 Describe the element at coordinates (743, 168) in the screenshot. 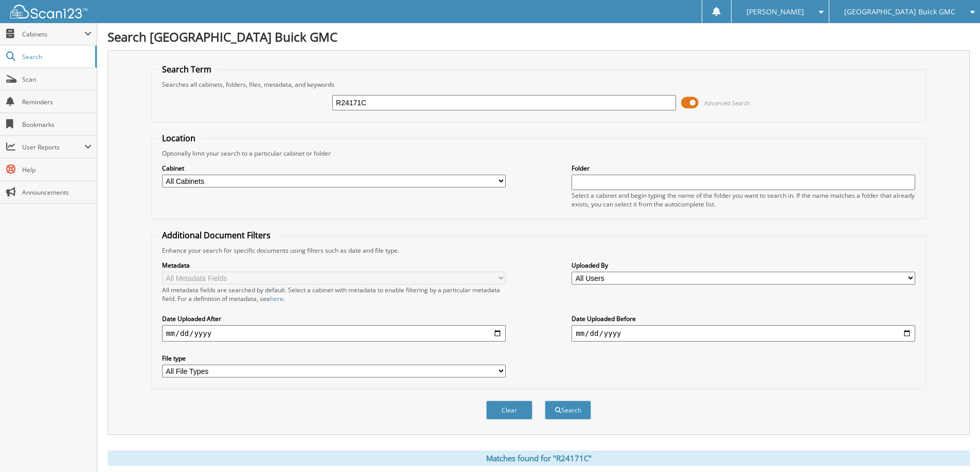

I see `label: Folder` at that location.